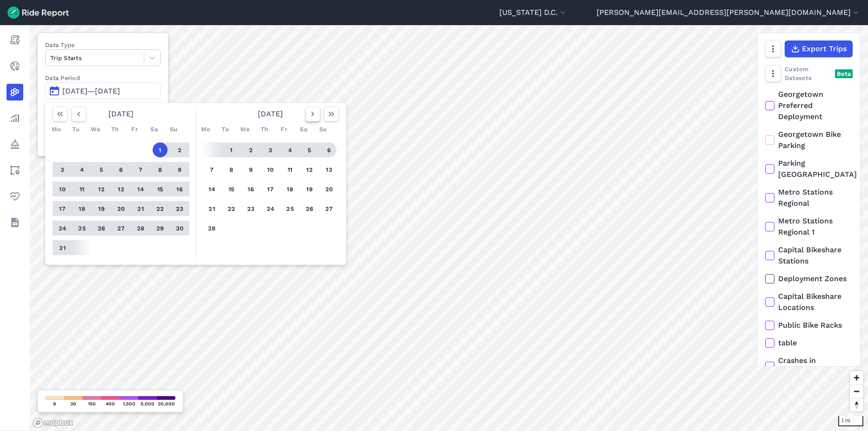  Describe the element at coordinates (53, 422) in the screenshot. I see `a: Mapbox logo` at that location.